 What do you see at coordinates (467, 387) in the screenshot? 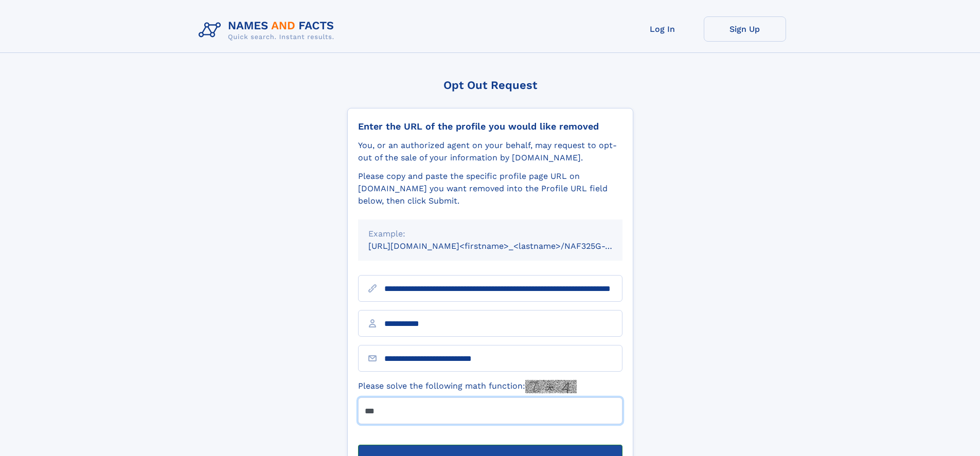
I see `label: Please solve the following math function:` at bounding box center [467, 387].